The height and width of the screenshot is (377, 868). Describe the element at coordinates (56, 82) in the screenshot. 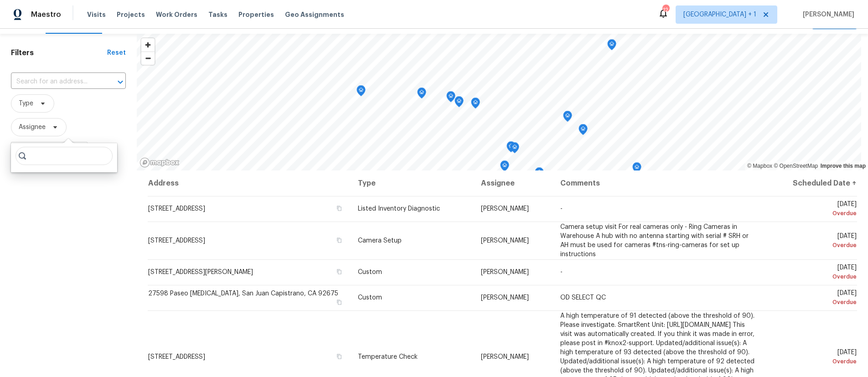

I see `input: Search for an address...` at that location.